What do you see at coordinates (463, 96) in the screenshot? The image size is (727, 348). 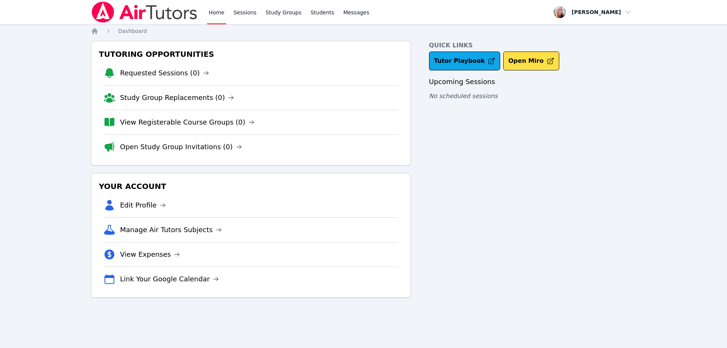 I see `span: No scheduled sessions` at bounding box center [463, 96].